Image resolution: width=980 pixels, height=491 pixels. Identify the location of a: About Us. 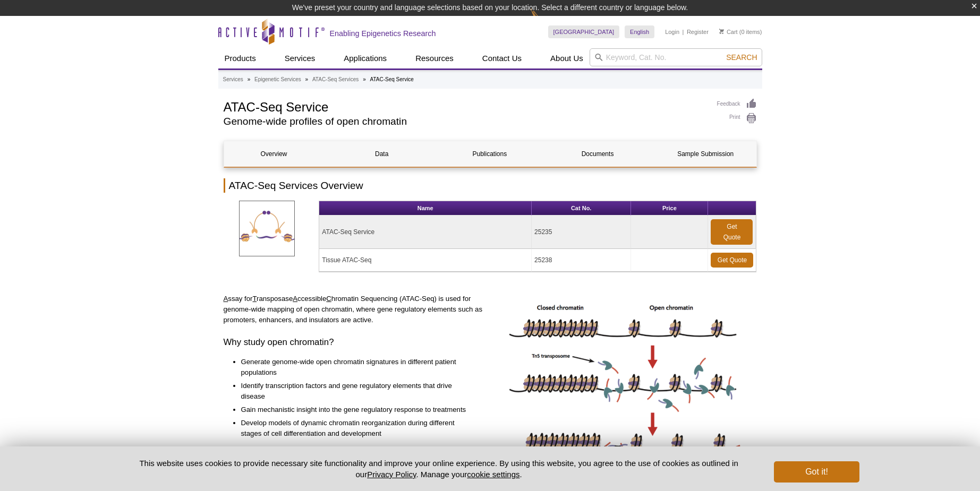
(567, 58).